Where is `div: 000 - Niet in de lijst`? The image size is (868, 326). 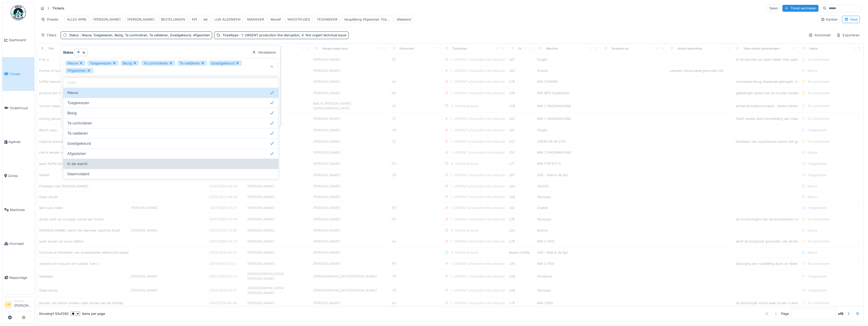
div: 000 - Niet in de lijst is located at coordinates (553, 175).